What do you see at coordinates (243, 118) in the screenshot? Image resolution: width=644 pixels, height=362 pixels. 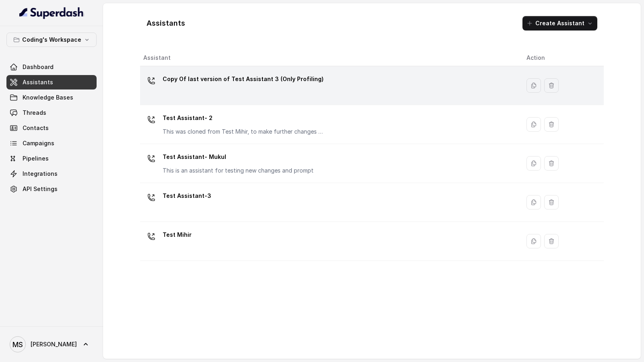 I see `p: Test Assistant- 2` at bounding box center [243, 118].